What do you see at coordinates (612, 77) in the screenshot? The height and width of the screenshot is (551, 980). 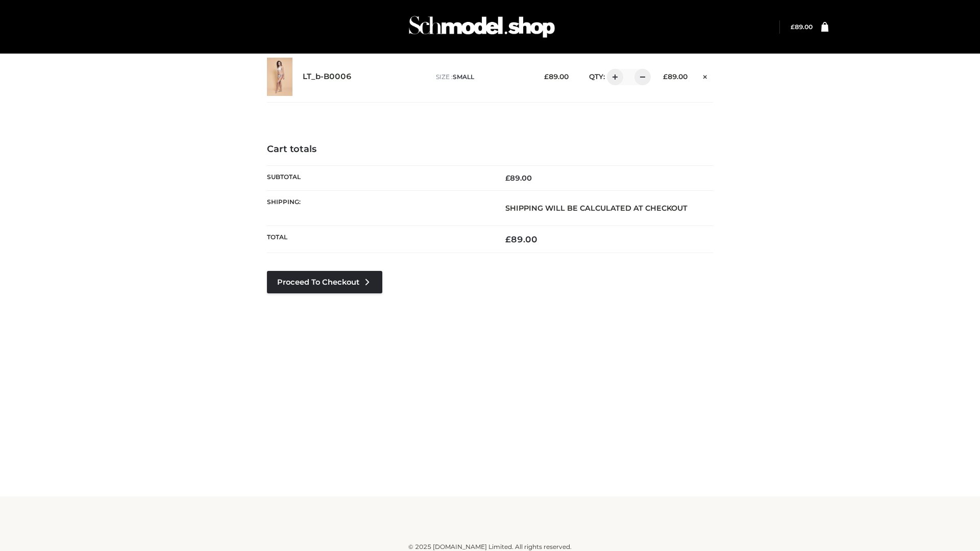 I see `div: QTY:` at bounding box center [612, 77].